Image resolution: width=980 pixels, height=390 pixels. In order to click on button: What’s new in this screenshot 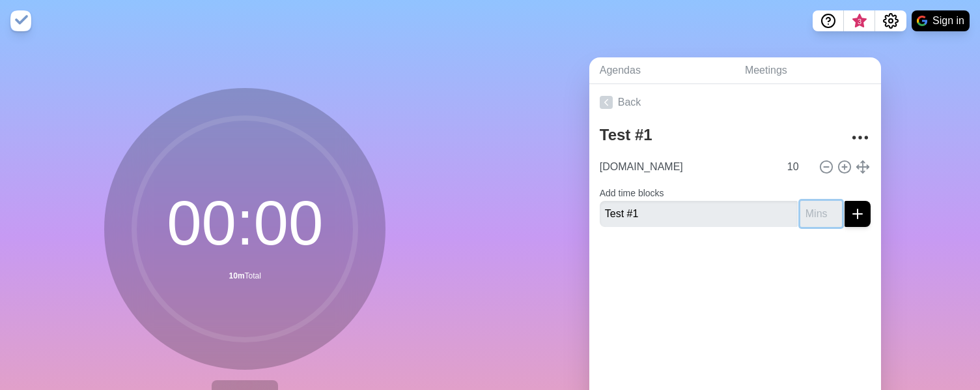, I will do `click(860, 21)`.